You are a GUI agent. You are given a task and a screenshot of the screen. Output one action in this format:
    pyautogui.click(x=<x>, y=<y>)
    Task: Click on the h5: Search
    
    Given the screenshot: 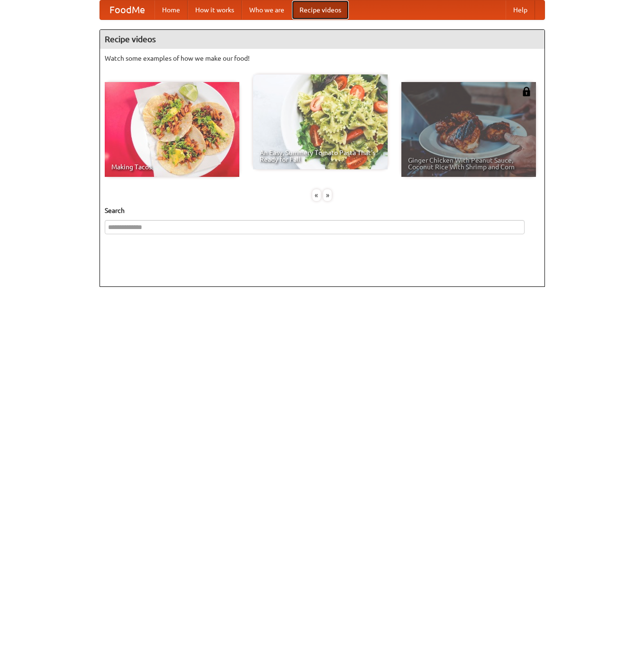 What is the action you would take?
    pyautogui.click(x=323, y=211)
    